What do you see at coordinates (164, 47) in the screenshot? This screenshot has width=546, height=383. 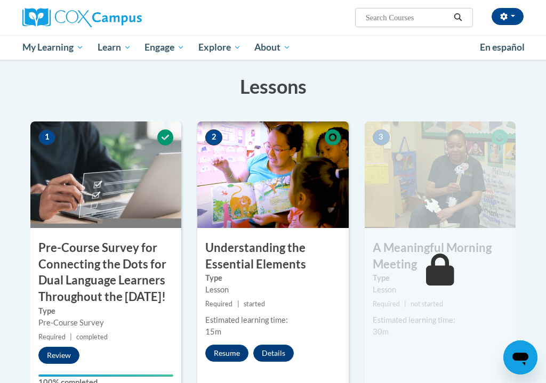 I see `a: Engage` at bounding box center [164, 47].